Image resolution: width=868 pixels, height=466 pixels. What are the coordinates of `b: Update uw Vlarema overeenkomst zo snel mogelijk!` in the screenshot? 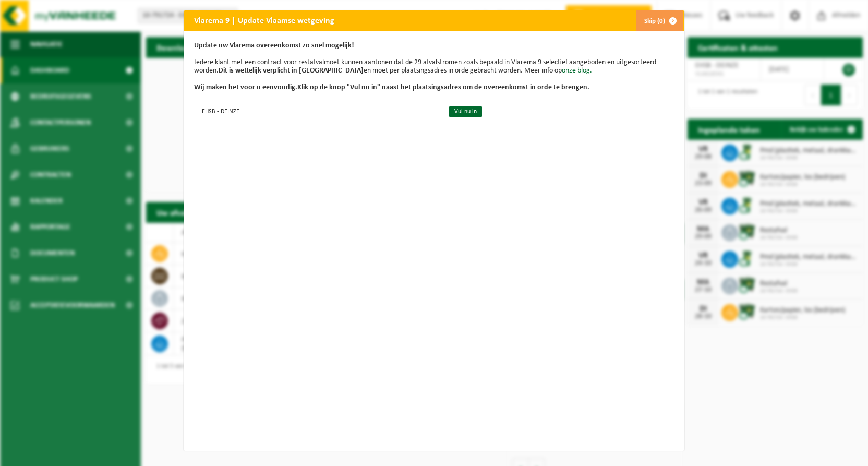 It's located at (274, 45).